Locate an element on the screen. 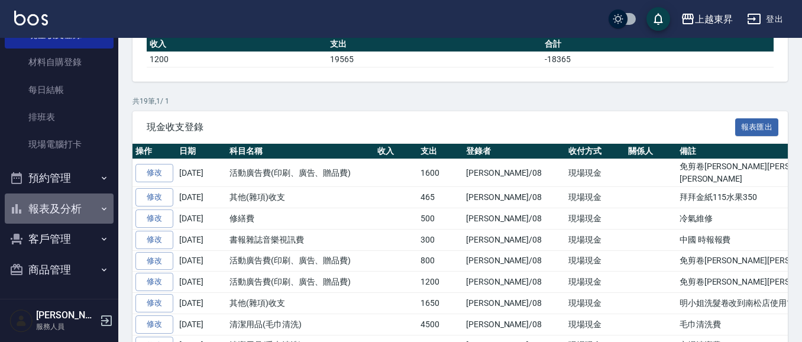 This screenshot has width=802, height=342. button: 報表匯出 is located at coordinates (757, 127).